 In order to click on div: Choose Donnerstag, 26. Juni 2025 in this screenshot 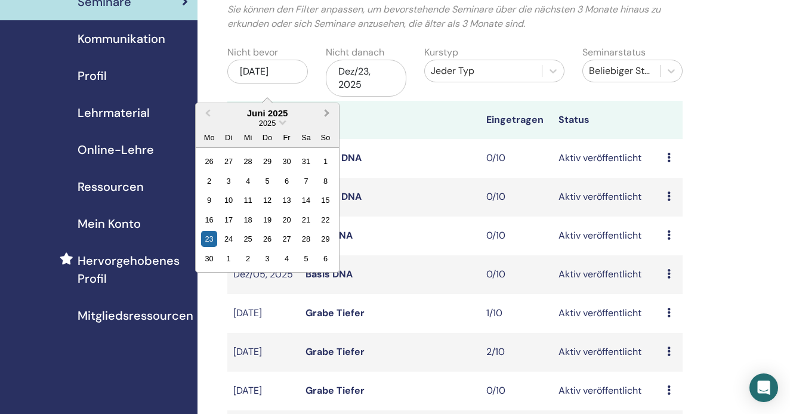, I will do `click(267, 239)`.